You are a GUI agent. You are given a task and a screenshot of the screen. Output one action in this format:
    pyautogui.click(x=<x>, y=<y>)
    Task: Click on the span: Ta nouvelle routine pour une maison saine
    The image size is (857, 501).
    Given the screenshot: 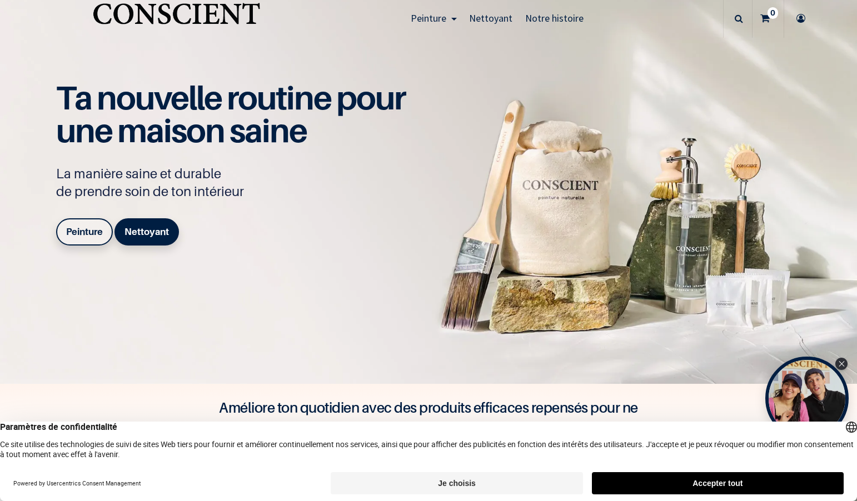 What is the action you would take?
    pyautogui.click(x=231, y=114)
    